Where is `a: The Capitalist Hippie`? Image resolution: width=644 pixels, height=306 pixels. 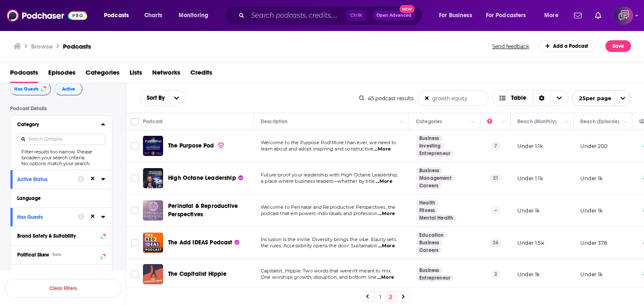
a: The Capitalist Hippie is located at coordinates (153, 274).